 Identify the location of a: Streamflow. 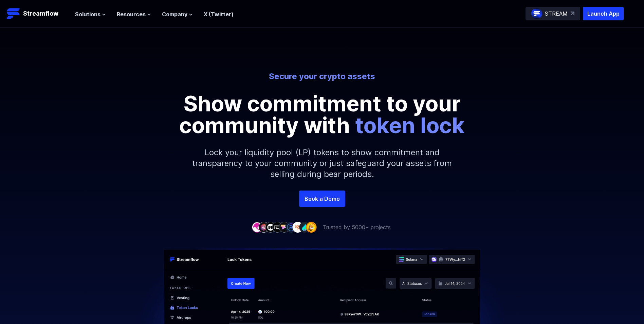
(37, 14).